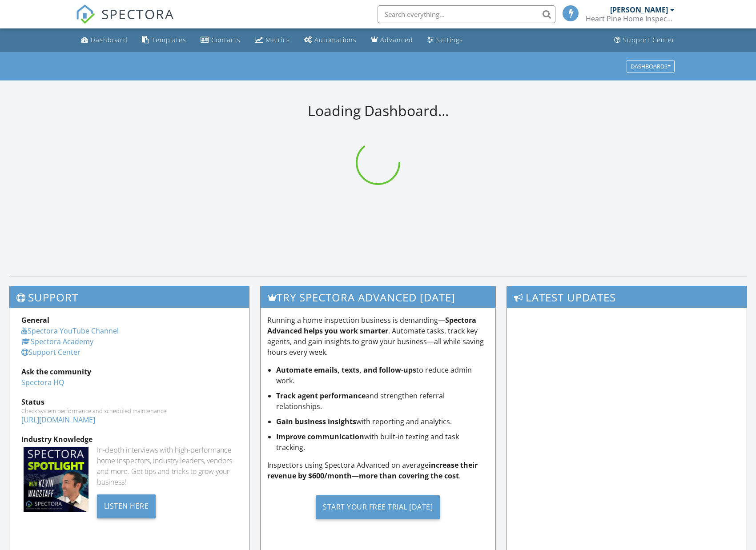  I want to click on div: Settings, so click(450, 39).